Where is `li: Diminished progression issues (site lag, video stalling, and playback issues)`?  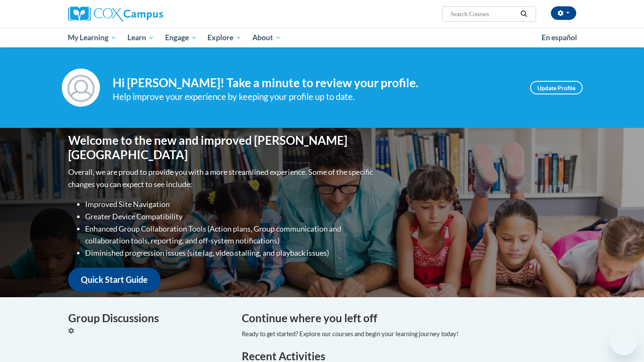
li: Diminished progression issues (site lag, video stalling, and playback issues) is located at coordinates (230, 253).